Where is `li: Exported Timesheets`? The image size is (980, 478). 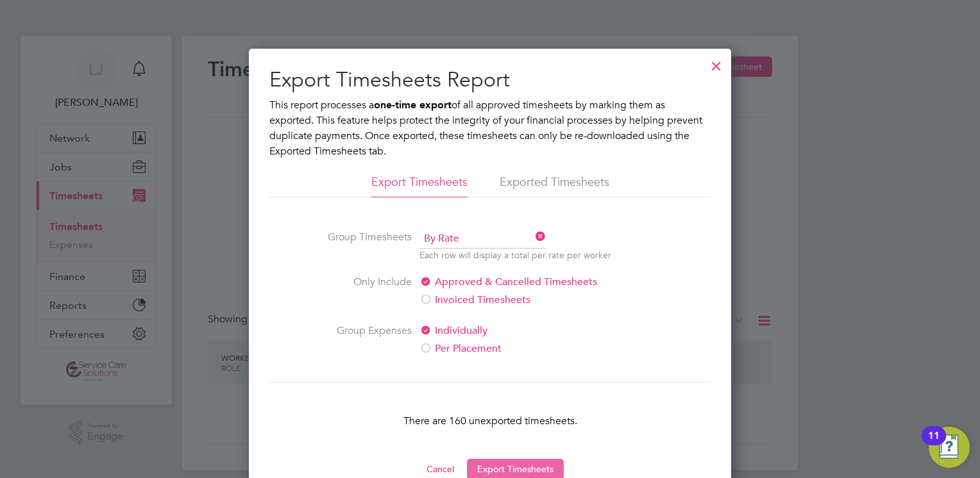 li: Exported Timesheets is located at coordinates (554, 186).